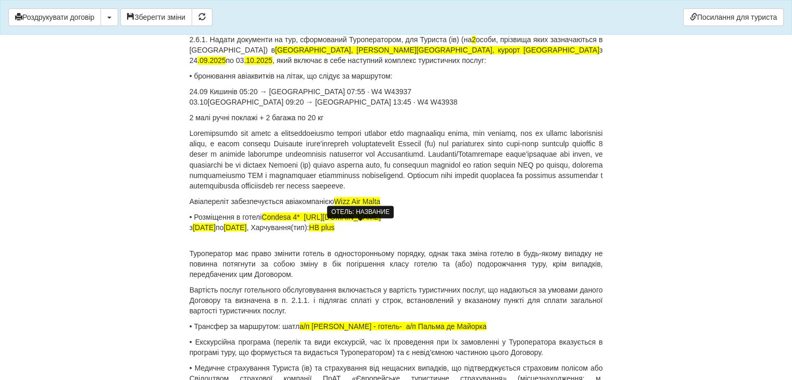  Describe the element at coordinates (396, 300) in the screenshot. I see `p: Вартість послуг готельного обслуговування включається у вартість туристичних послуг, що надаються...` at that location.